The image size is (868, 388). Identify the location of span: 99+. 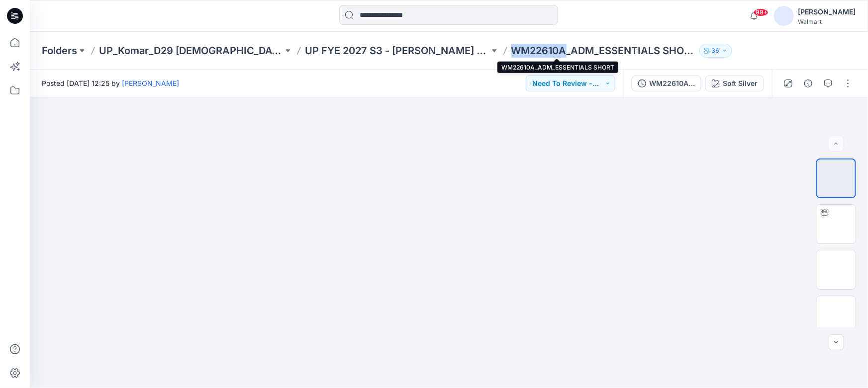
(761, 13).